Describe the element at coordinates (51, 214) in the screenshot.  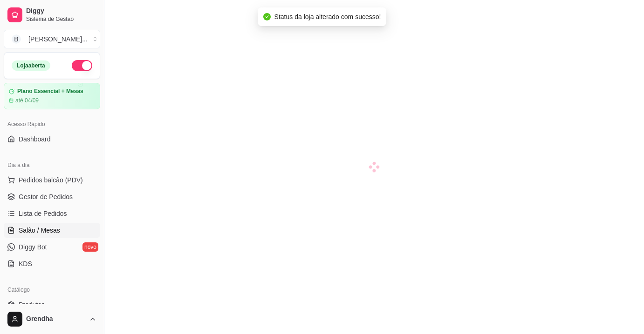
I see `a: Lista de Pedidos` at that location.